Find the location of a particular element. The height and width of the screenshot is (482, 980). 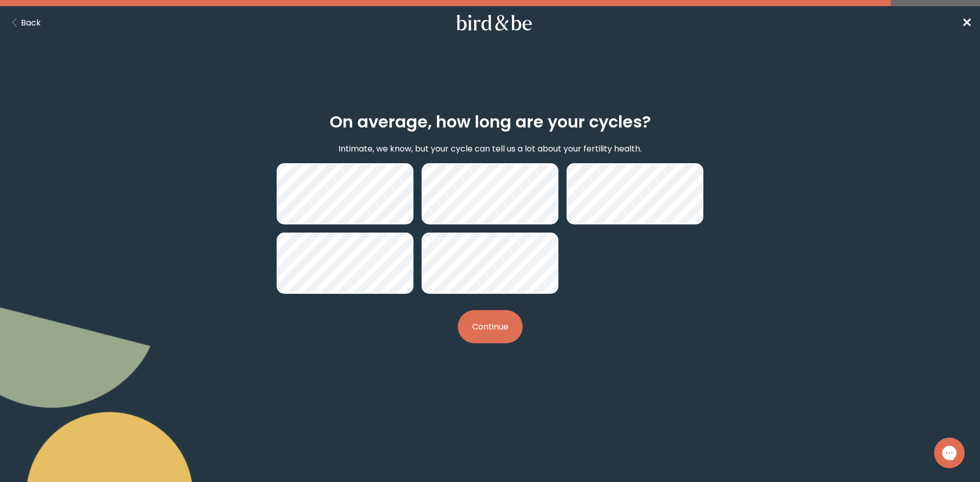

button: Continue is located at coordinates (490, 326).